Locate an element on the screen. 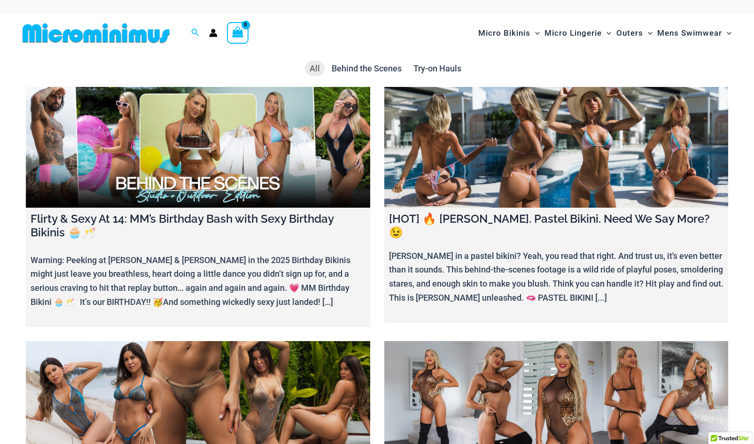 Image resolution: width=754 pixels, height=444 pixels. span: Outers is located at coordinates (629, 33).